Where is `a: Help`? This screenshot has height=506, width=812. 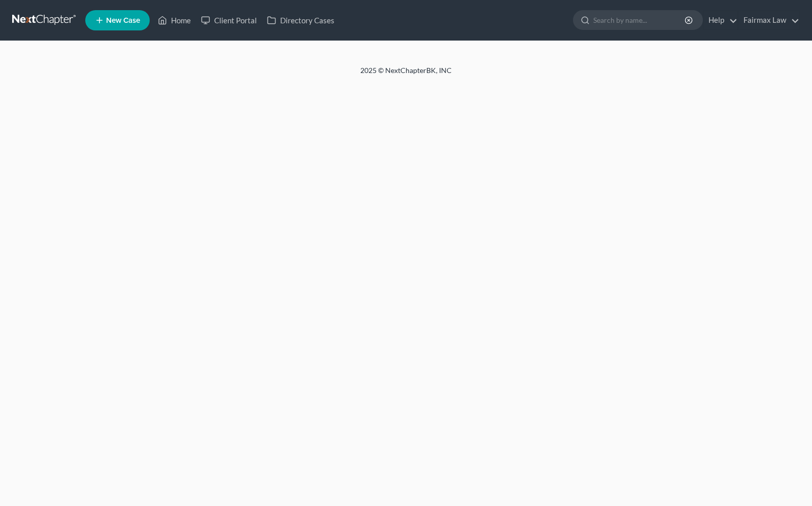
a: Help is located at coordinates (720, 21).